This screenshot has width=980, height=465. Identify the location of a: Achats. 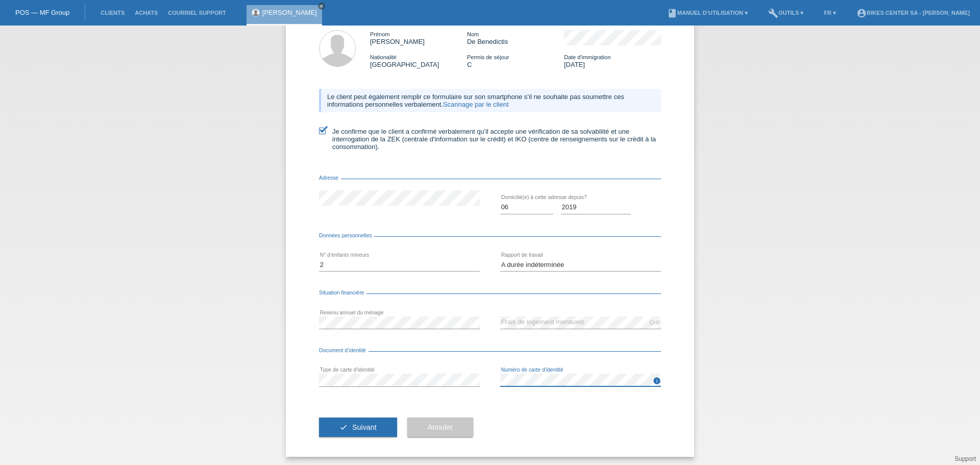
(146, 13).